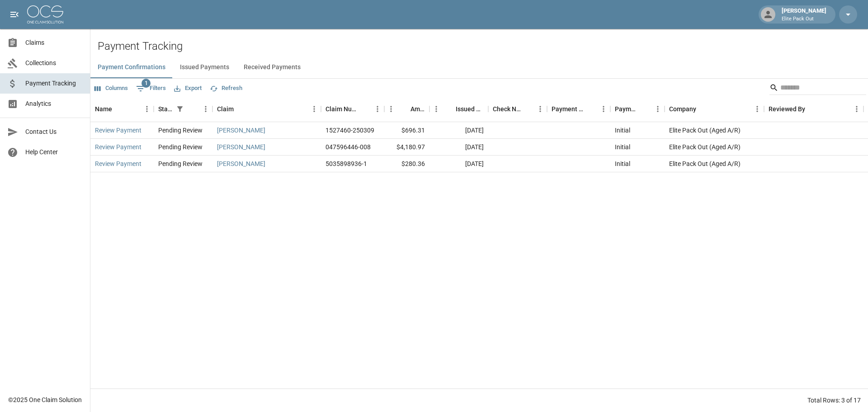 The height and width of the screenshot is (412, 868). Describe the element at coordinates (111, 88) in the screenshot. I see `button: Select columns` at that location.